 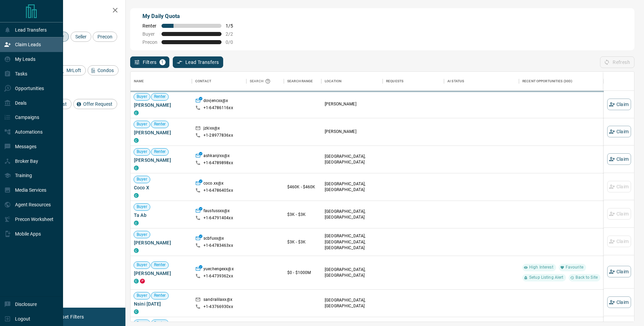 What do you see at coordinates (70, 11) in the screenshot?
I see `h2: Filters` at bounding box center [70, 11].